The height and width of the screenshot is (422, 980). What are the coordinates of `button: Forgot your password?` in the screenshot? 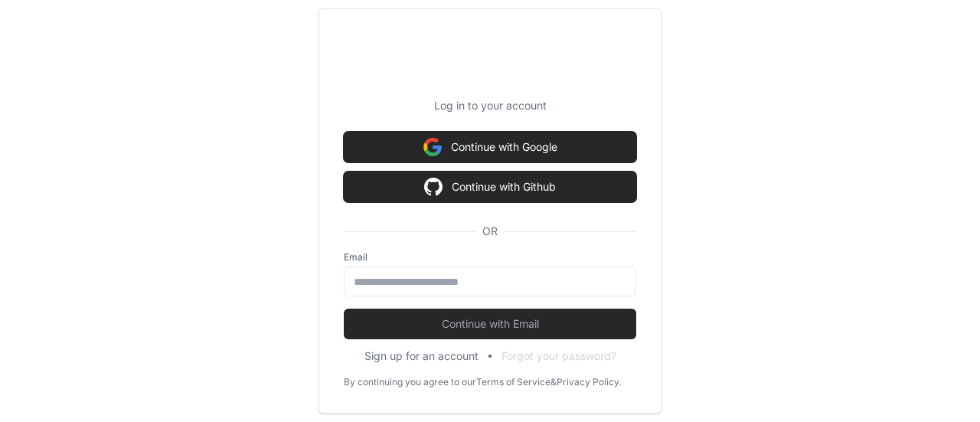 It's located at (559, 356).